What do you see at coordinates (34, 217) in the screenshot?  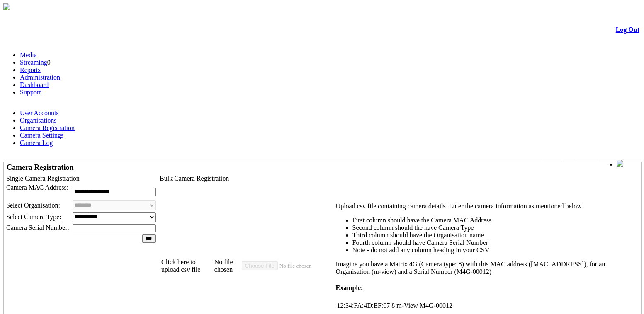 I see `span: Select Camera Type:` at bounding box center [34, 217].